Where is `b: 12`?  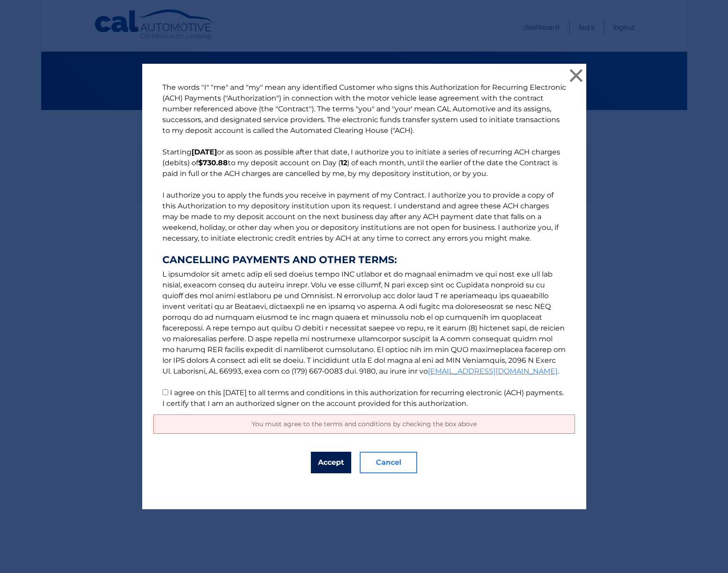
b: 12 is located at coordinates (343, 163).